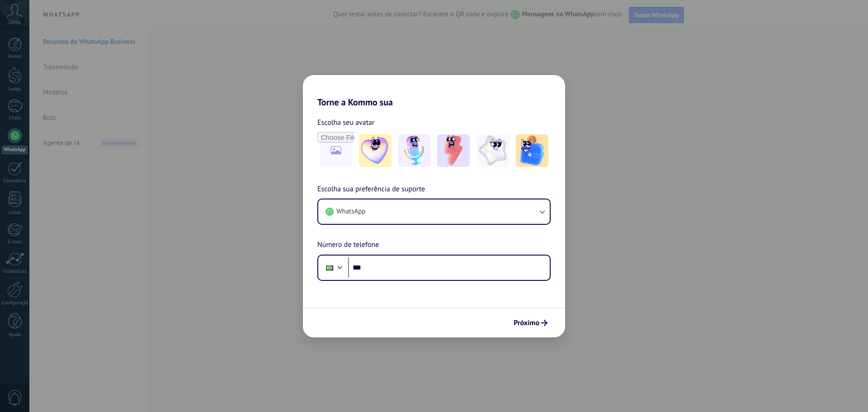 The image size is (868, 412). I want to click on img: -3.jpeg, so click(453, 151).